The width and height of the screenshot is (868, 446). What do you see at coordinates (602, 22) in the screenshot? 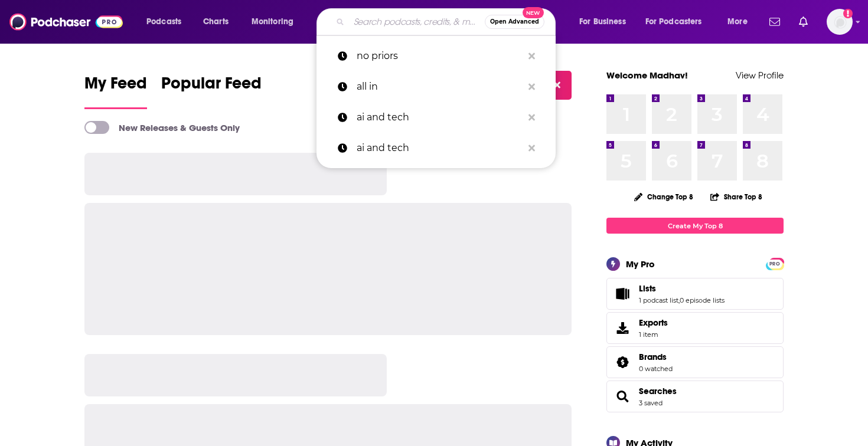
I see `span: For Business` at bounding box center [602, 22].